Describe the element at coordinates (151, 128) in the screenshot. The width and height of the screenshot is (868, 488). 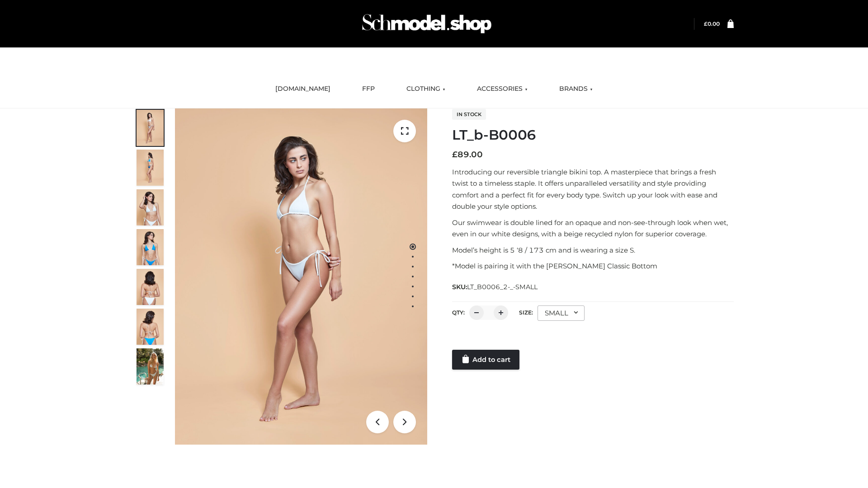
I see `img: ArielClassicBikiniTop_CloudNine_AzureSky_OW114ECO_1-scaled.jpg` at that location.